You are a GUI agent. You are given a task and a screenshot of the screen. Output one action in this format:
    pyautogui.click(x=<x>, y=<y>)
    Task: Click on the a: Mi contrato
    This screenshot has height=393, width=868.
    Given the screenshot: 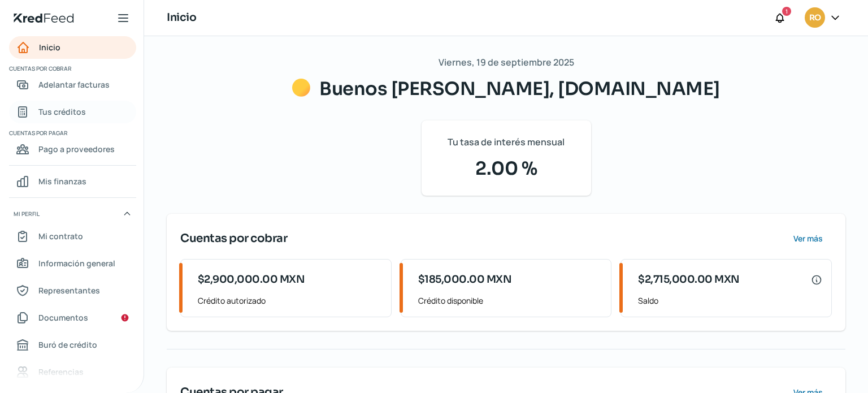 What is the action you would take?
    pyautogui.click(x=72, y=236)
    